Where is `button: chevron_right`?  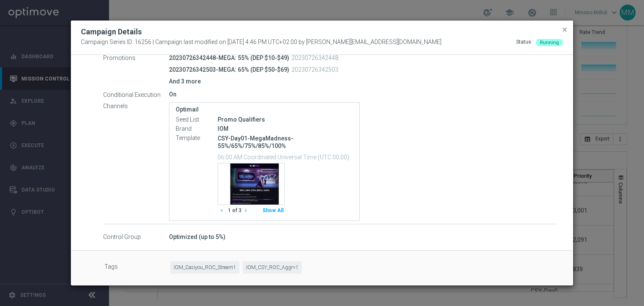
button: chevron_right is located at coordinates (247, 211).